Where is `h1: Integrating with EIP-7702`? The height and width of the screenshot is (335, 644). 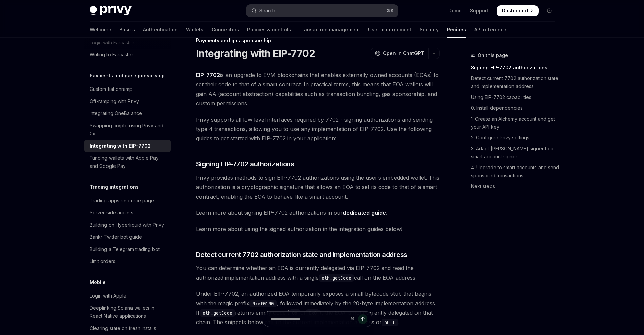
h1: Integrating with EIP-7702 is located at coordinates (256, 54).